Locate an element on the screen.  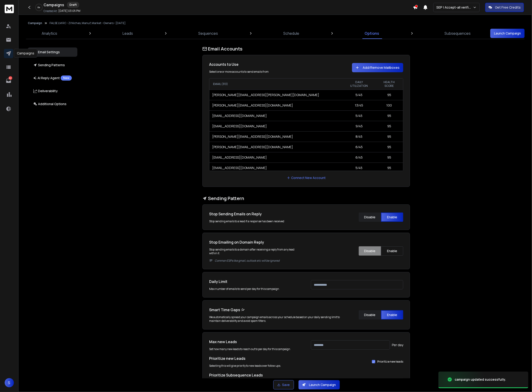
a: Leads is located at coordinates (127, 34).